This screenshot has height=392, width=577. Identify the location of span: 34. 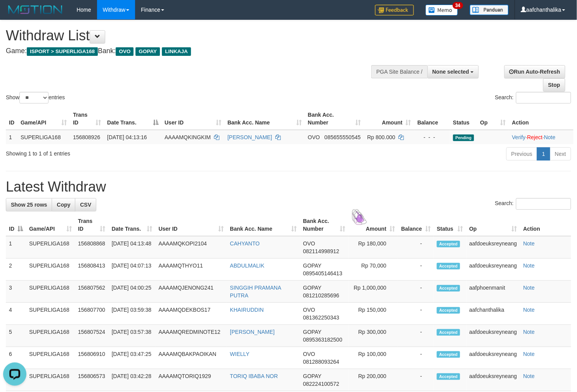
(458, 5).